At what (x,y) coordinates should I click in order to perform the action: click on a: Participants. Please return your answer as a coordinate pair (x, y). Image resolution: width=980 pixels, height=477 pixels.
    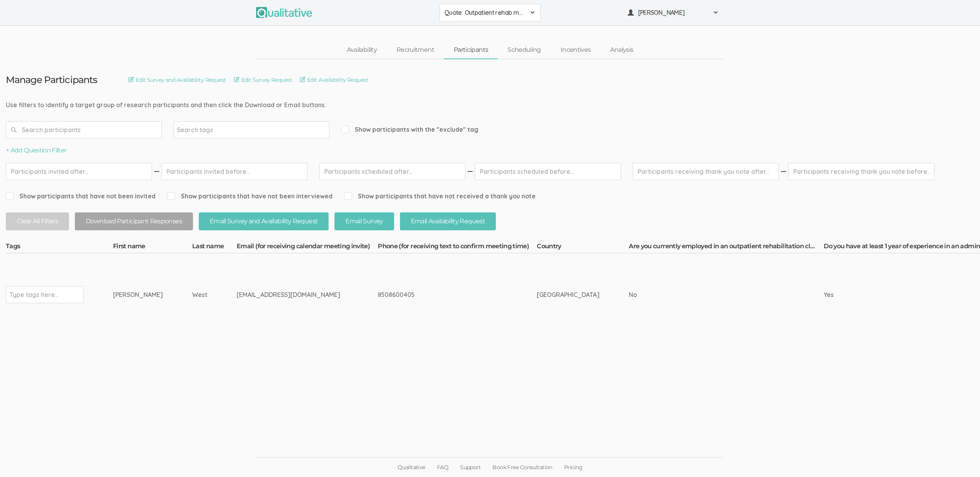
    Looking at the image, I should click on (471, 50).